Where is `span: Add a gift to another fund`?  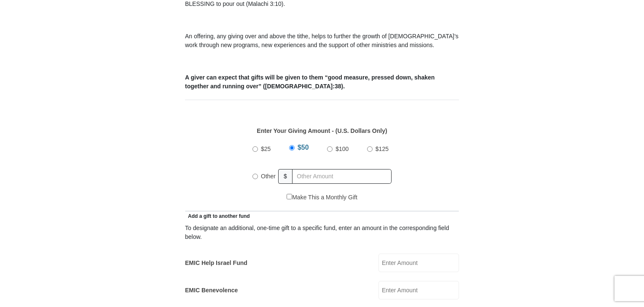 span: Add a gift to another fund is located at coordinates (217, 217).